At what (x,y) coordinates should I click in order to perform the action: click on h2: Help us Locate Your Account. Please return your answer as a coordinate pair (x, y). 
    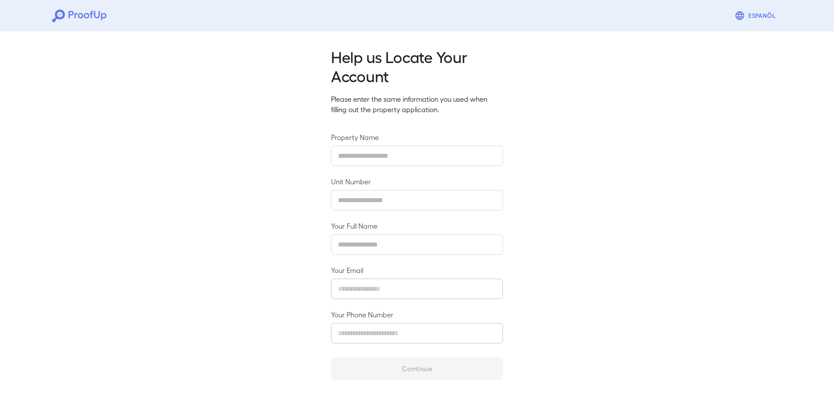
    Looking at the image, I should click on (417, 66).